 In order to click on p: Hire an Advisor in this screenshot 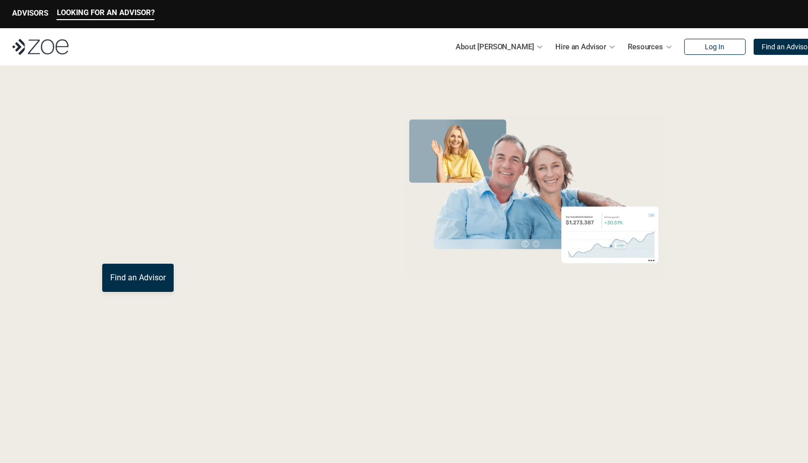, I will do `click(580, 47)`.